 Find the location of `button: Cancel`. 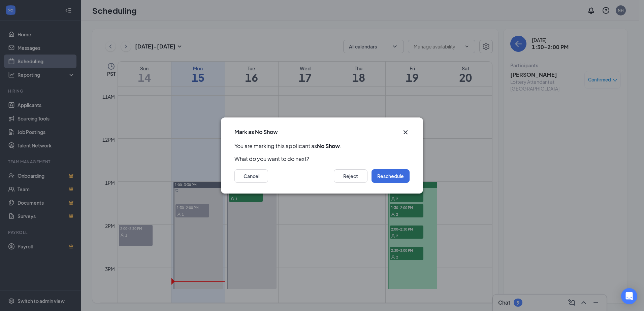

button: Cancel is located at coordinates (251, 176).